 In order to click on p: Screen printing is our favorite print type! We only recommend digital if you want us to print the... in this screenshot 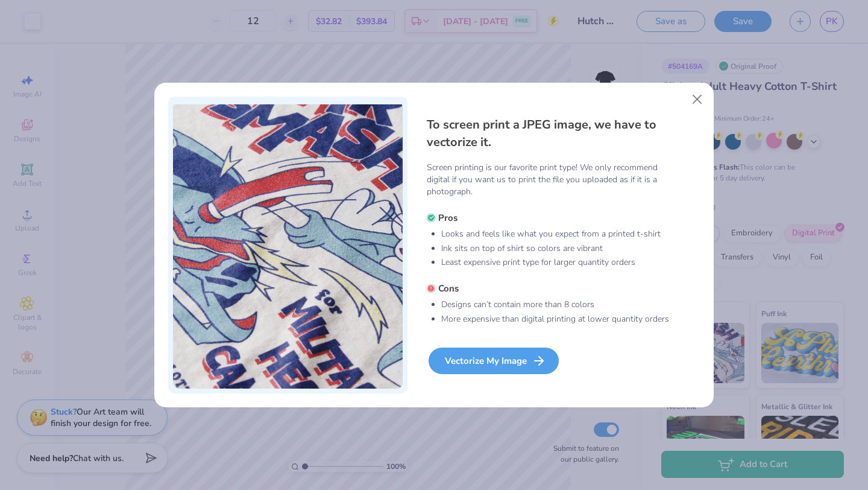, I will do `click(549, 180)`.